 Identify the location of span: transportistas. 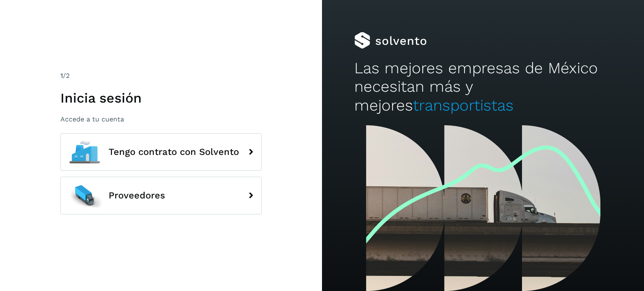
(463, 105).